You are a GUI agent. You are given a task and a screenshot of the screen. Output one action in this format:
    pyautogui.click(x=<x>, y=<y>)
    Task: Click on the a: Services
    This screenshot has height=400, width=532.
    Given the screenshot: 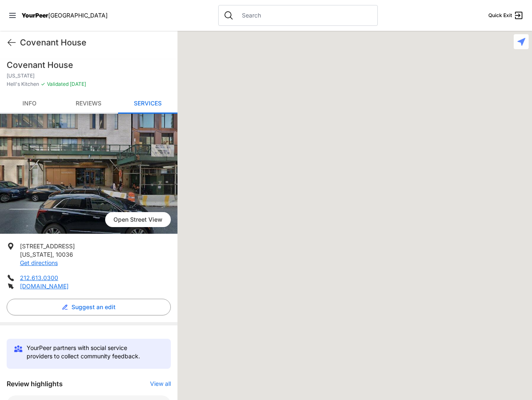 What is the action you would take?
    pyautogui.click(x=148, y=104)
    